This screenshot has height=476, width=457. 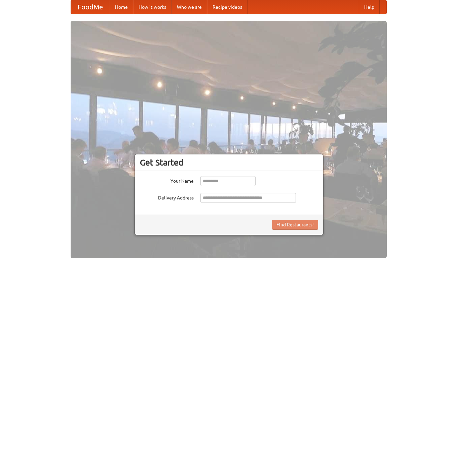 I want to click on button: Find Restaurants!, so click(x=295, y=225).